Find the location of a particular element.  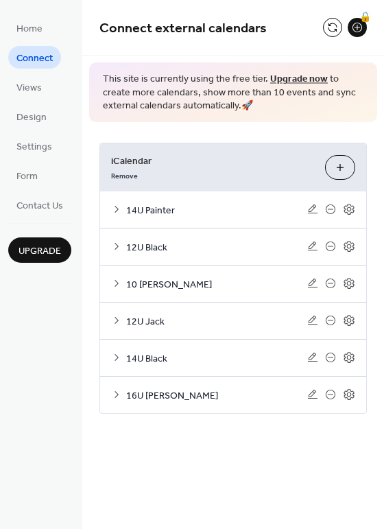

span: Connect external calendars is located at coordinates (183, 28).